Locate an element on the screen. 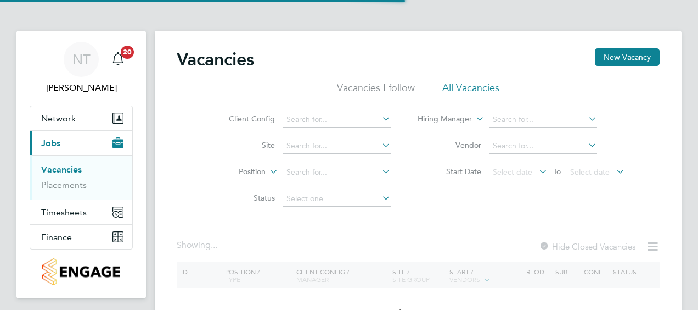  label: Position is located at coordinates (234, 172).